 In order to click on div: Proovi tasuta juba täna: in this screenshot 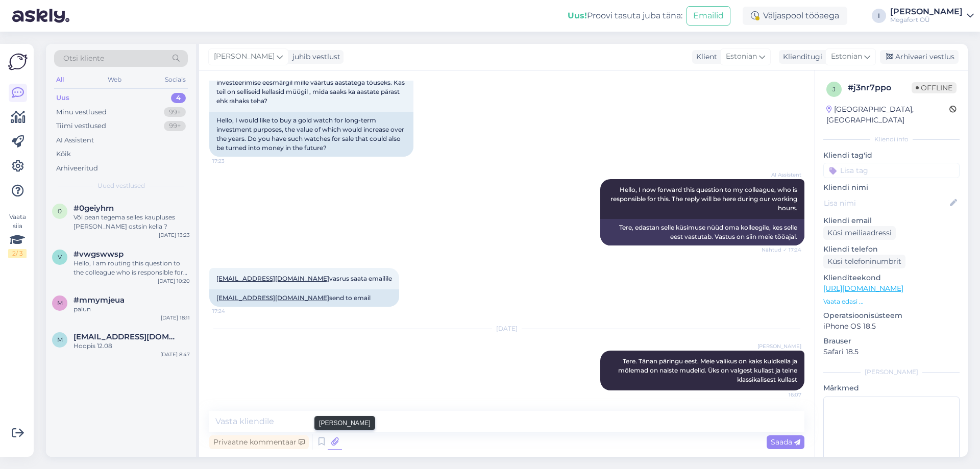, I will do `click(624, 16)`.